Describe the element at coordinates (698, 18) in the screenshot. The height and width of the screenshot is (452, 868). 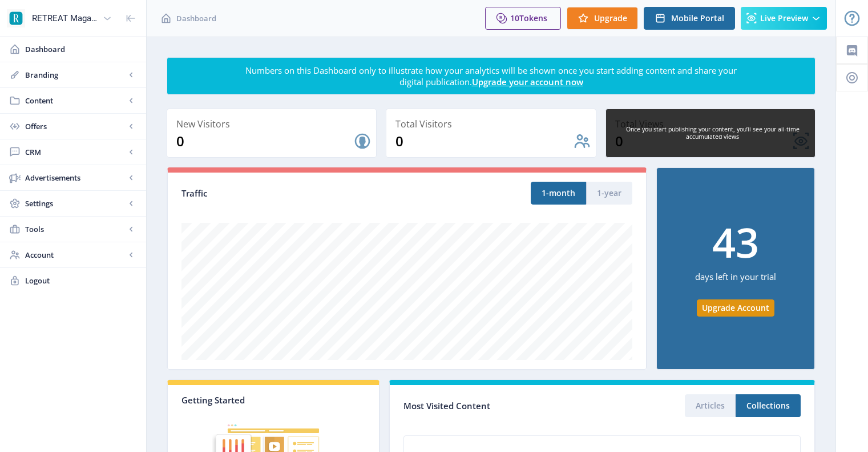
I see `span: Mobile Portal` at that location.